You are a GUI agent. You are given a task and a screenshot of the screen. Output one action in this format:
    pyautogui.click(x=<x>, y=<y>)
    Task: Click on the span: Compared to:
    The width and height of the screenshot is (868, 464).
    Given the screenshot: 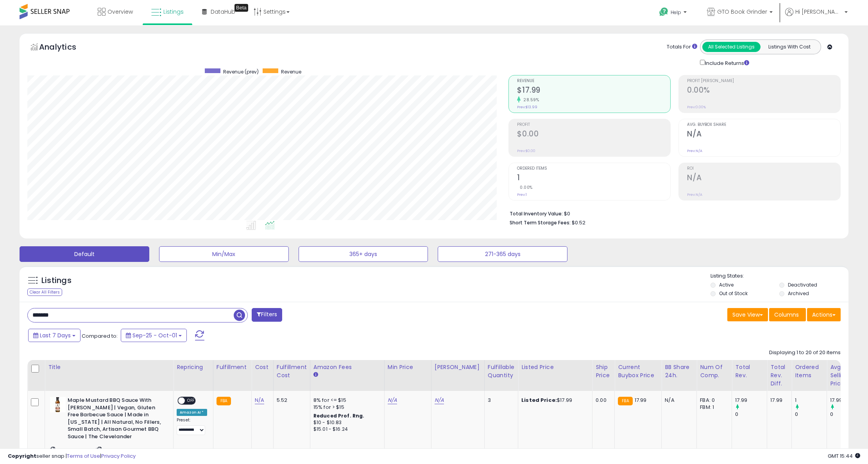 What is the action you would take?
    pyautogui.click(x=100, y=336)
    